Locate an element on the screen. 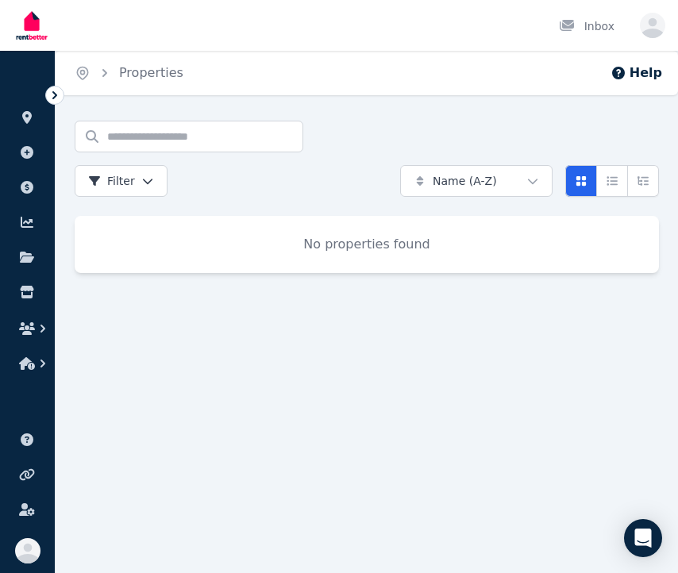 This screenshot has height=573, width=678. span: Name (A-Z) is located at coordinates (464, 181).